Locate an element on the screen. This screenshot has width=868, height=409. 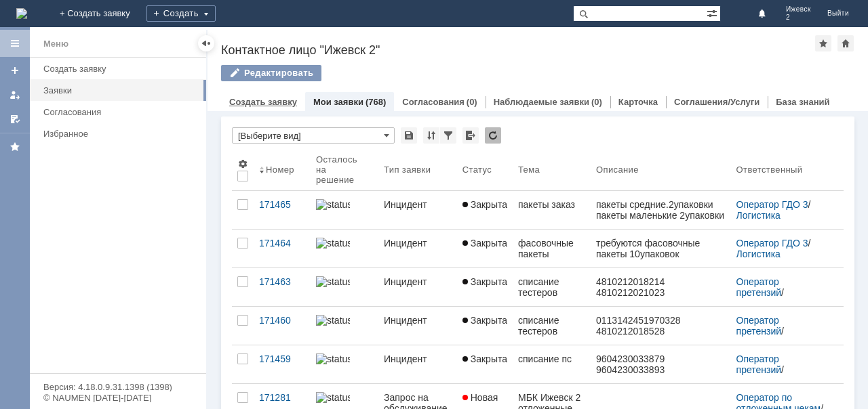
a: Создать заявку is located at coordinates (15, 71).